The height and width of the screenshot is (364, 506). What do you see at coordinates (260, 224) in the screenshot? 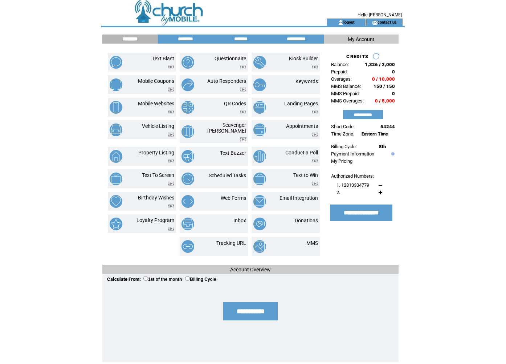
I see `img: donations.png` at bounding box center [260, 224].